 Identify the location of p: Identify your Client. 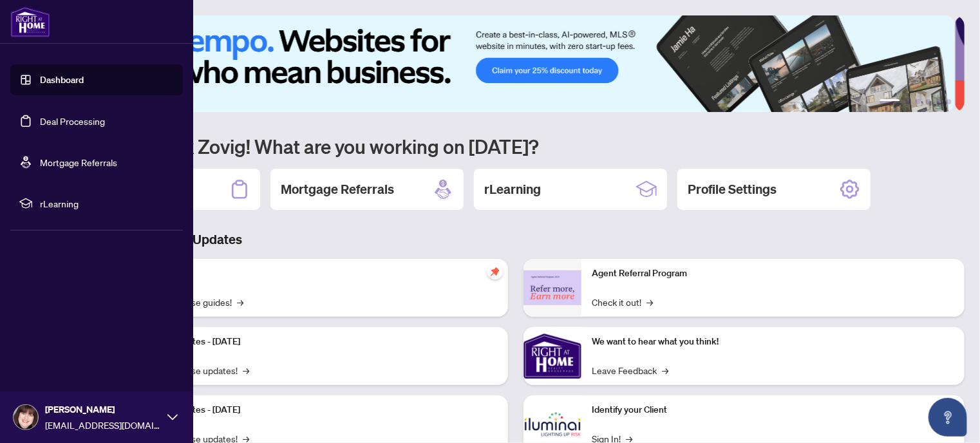
(773, 410).